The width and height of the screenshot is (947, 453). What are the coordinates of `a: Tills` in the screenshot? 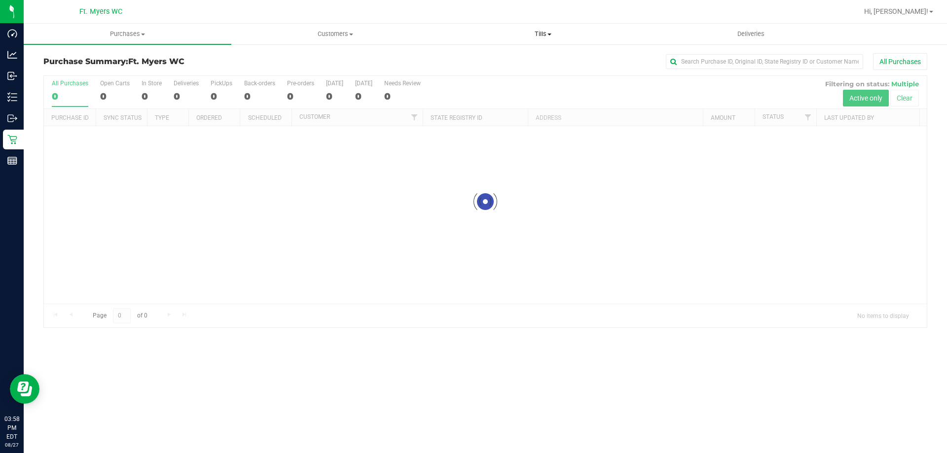 It's located at (543, 34).